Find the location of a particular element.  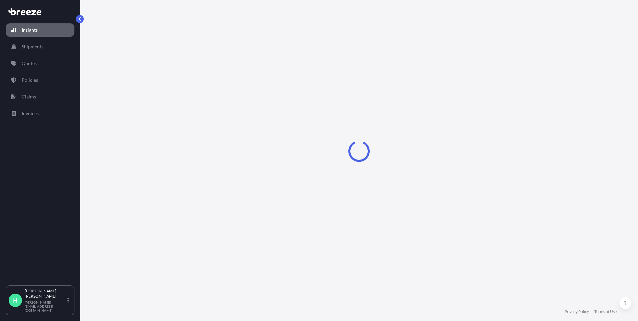

a: Invoices is located at coordinates (40, 113).